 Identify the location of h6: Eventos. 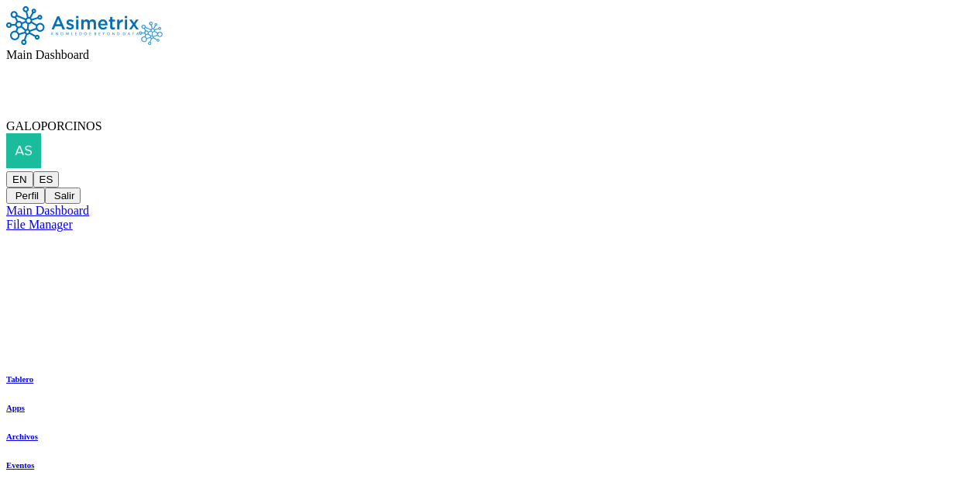
(21, 466).